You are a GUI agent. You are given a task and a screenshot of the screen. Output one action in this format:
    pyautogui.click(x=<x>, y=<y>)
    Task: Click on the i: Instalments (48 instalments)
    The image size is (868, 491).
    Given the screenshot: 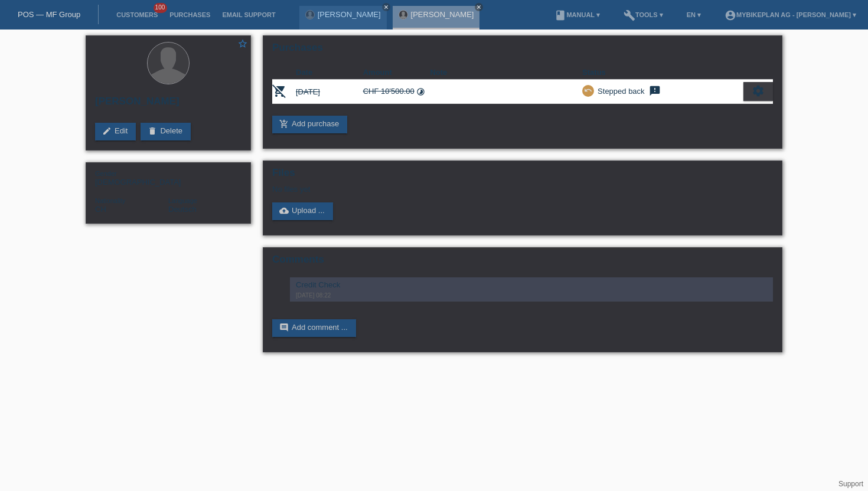 What is the action you would take?
    pyautogui.click(x=421, y=92)
    